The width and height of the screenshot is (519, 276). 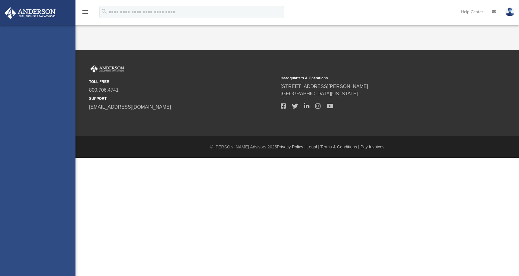 What do you see at coordinates (104, 11) in the screenshot?
I see `i: search` at bounding box center [104, 11].